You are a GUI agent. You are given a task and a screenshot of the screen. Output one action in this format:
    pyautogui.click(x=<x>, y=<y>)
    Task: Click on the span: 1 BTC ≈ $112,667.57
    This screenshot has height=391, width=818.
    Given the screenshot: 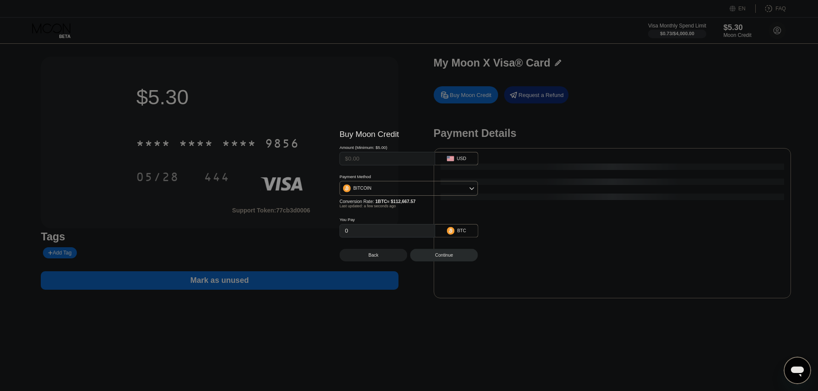 What is the action you would take?
    pyautogui.click(x=395, y=201)
    